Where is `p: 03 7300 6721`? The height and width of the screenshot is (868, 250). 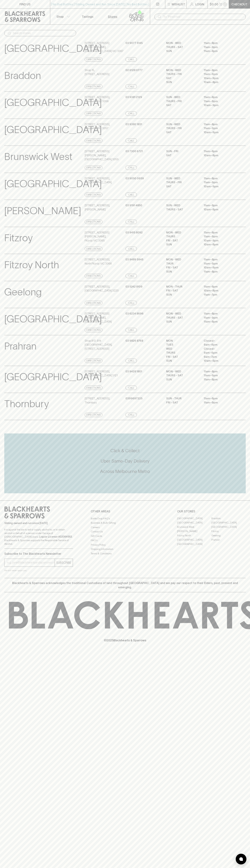
p: 03 7300 6721 is located at coordinates (134, 151).